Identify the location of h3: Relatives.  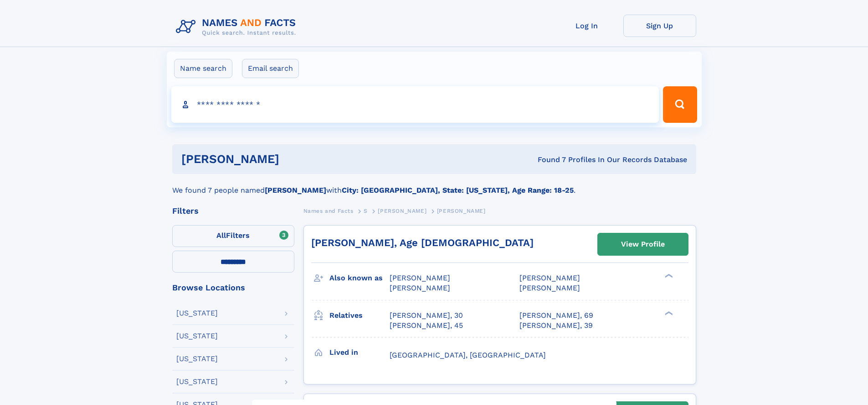
(359, 315).